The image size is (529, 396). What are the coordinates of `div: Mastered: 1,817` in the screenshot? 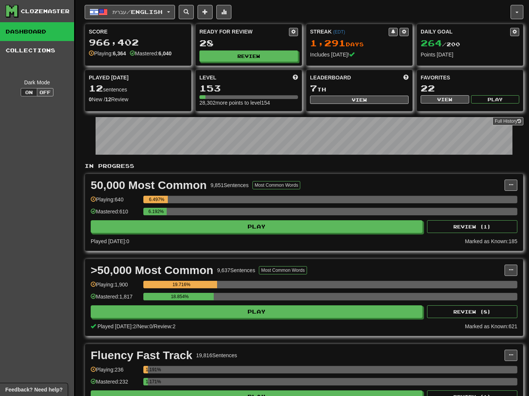 It's located at (115, 299).